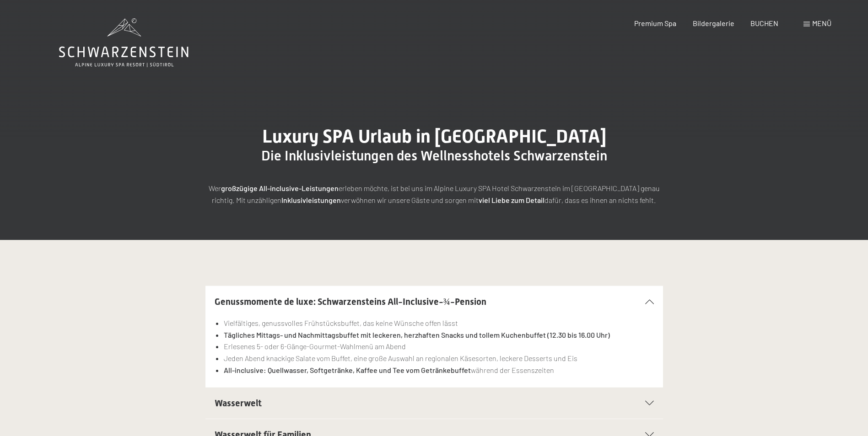  I want to click on a: BUCHEN, so click(764, 23).